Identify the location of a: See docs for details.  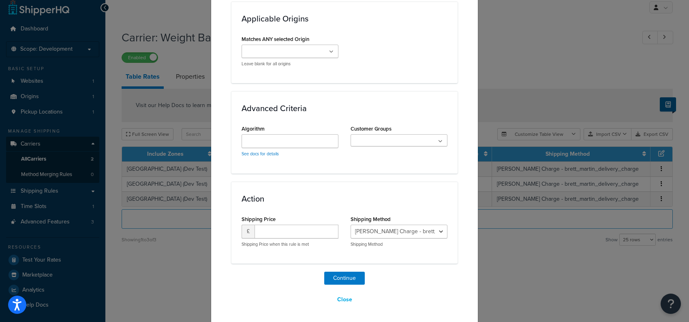
(260, 154).